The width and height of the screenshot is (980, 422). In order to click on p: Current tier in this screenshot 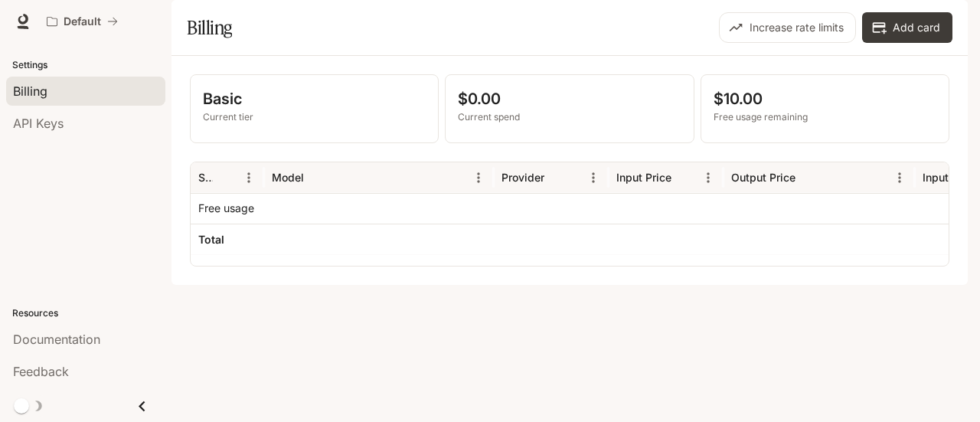, I will do `click(314, 117)`.